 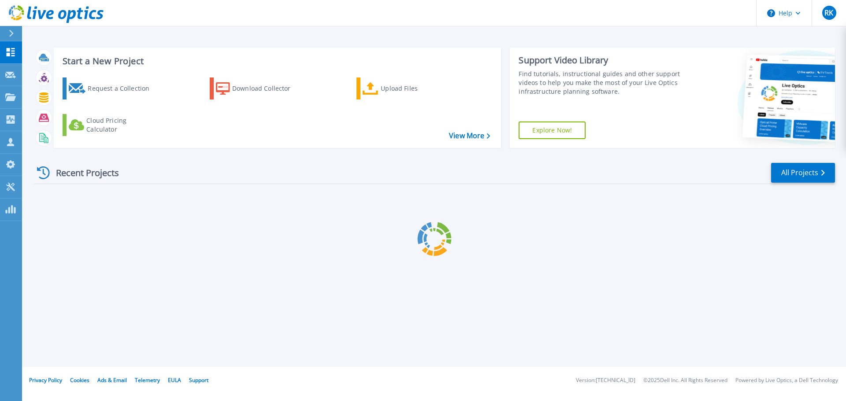 I want to click on a: EULA, so click(x=175, y=380).